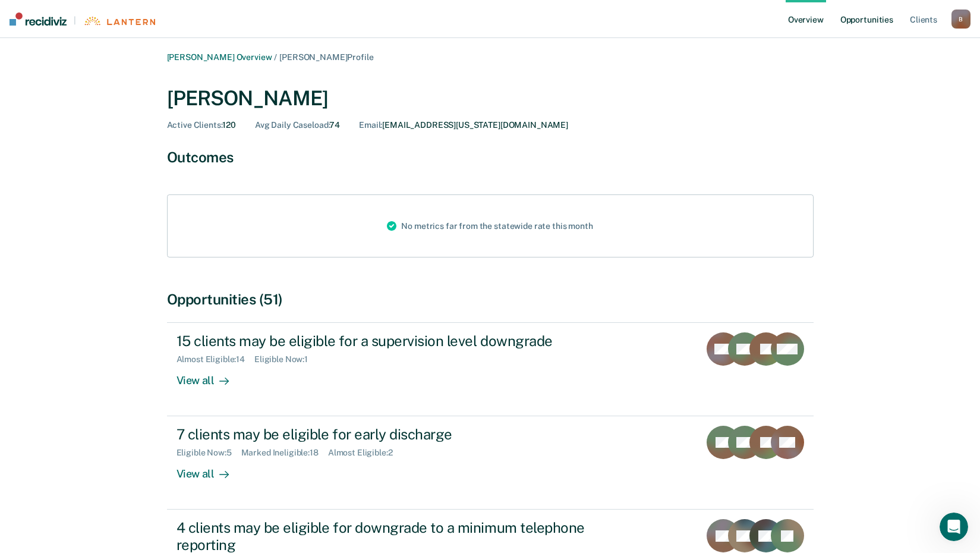 The image size is (980, 553). I want to click on div: Outcomes, so click(490, 157).